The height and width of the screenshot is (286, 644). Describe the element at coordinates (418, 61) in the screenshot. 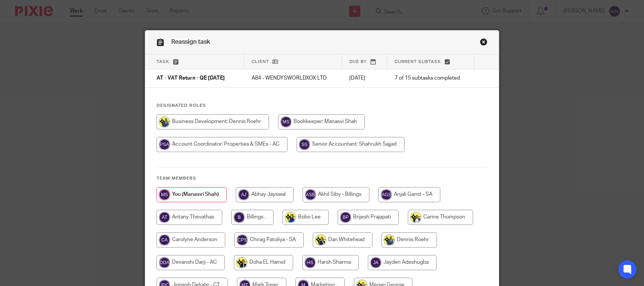

I see `span: Current subtask` at that location.